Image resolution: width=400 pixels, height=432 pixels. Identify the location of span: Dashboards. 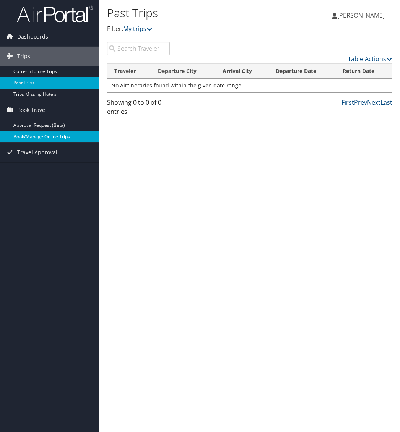
(32, 37).